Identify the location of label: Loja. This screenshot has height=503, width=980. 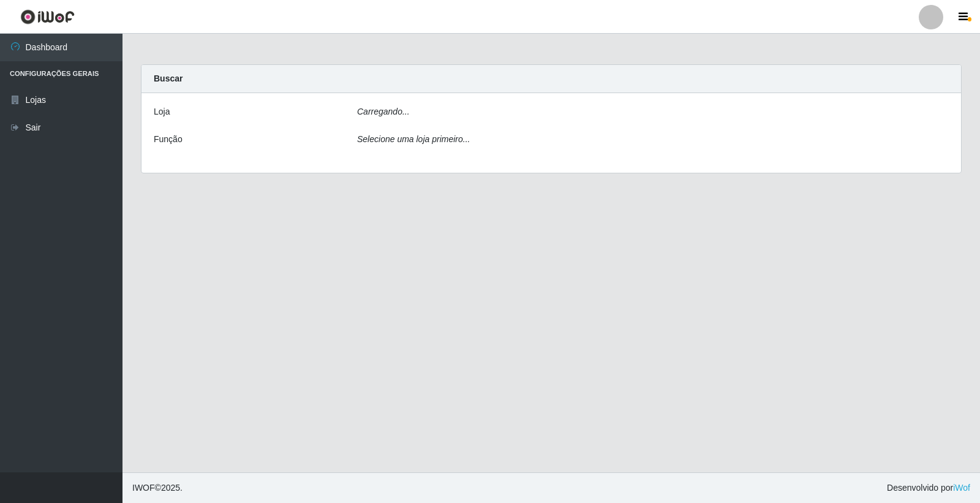
(162, 111).